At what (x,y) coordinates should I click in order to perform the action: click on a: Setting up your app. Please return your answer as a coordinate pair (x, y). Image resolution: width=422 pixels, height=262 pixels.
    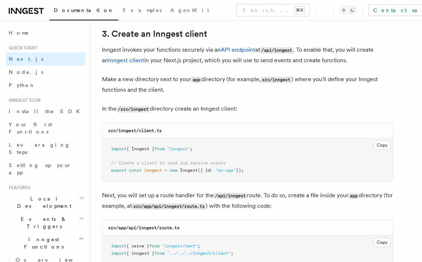
    Looking at the image, I should click on (46, 169).